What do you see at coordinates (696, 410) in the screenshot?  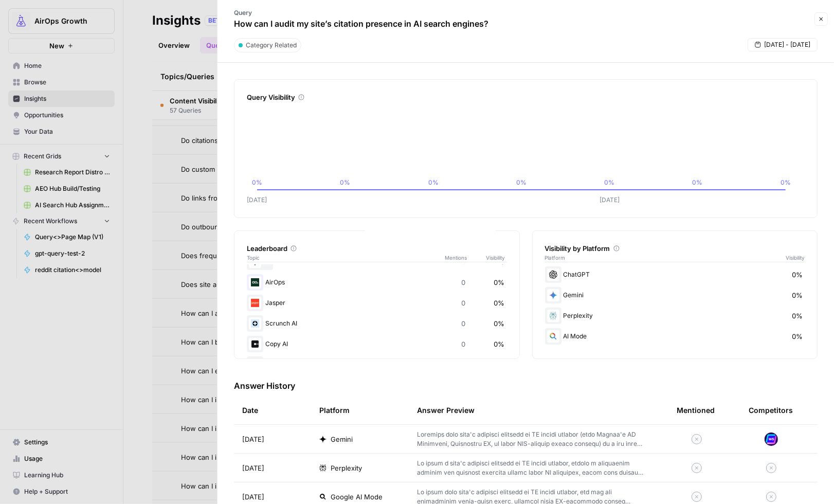 I see `div: Mentioned` at bounding box center [696, 410].